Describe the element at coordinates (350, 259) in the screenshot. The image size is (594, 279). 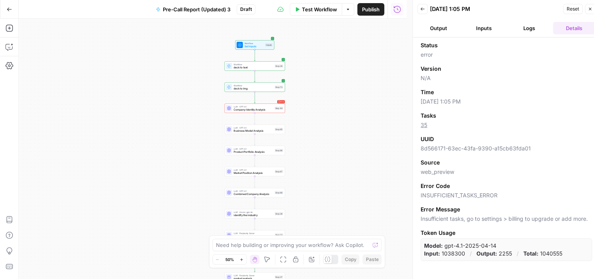
I see `button: Copy` at that location.